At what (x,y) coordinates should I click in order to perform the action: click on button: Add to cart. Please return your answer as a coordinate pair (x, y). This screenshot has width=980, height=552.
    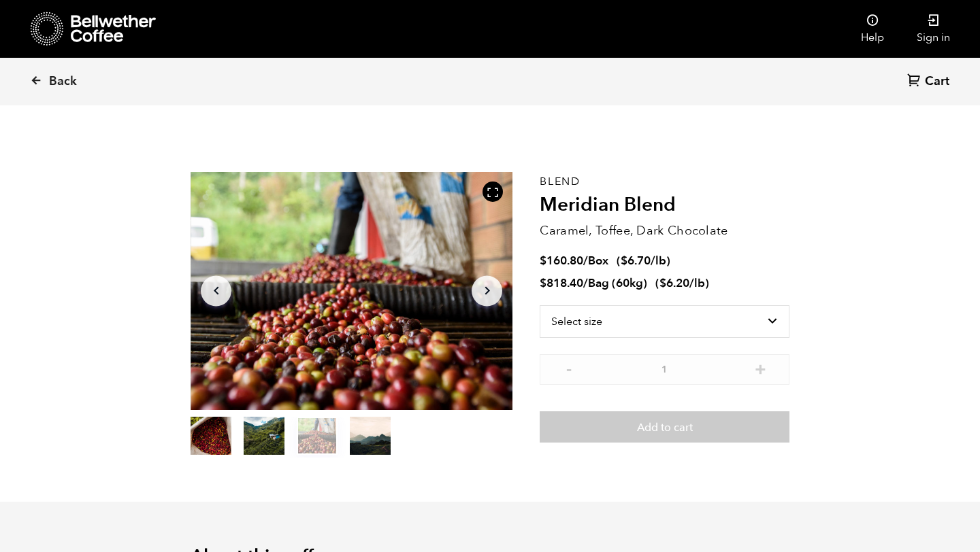
    Looking at the image, I should click on (664, 427).